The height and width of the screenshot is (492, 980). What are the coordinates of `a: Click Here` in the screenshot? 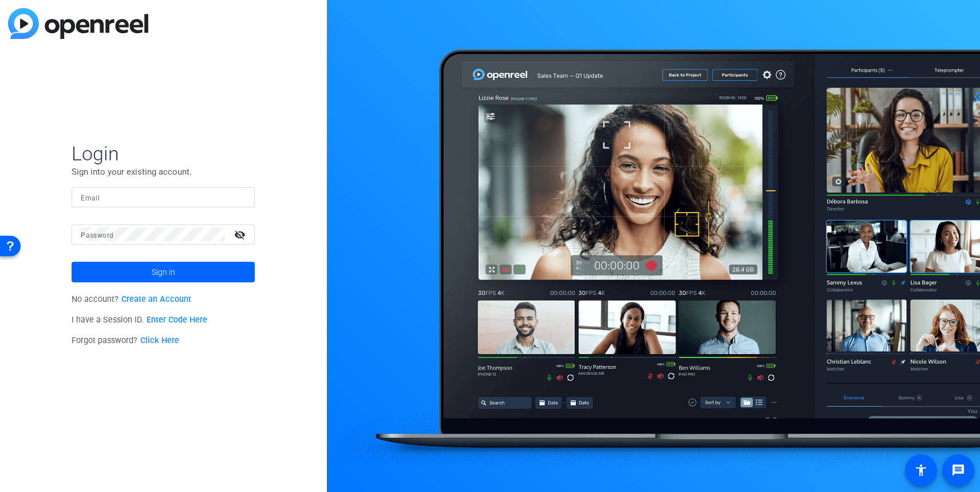 It's located at (160, 340).